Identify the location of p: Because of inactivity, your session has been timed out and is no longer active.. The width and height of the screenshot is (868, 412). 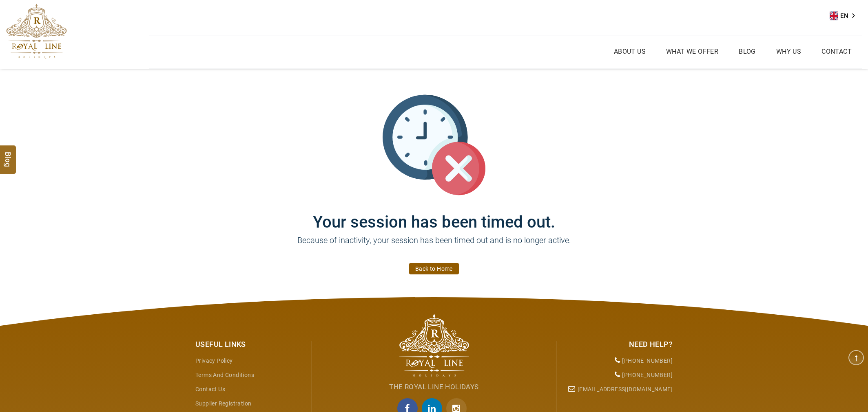
(434, 246).